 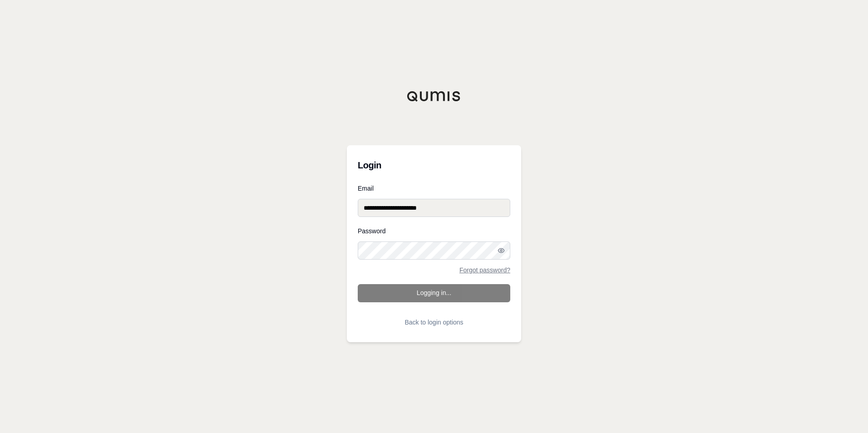 I want to click on button: Back to login options, so click(x=434, y=322).